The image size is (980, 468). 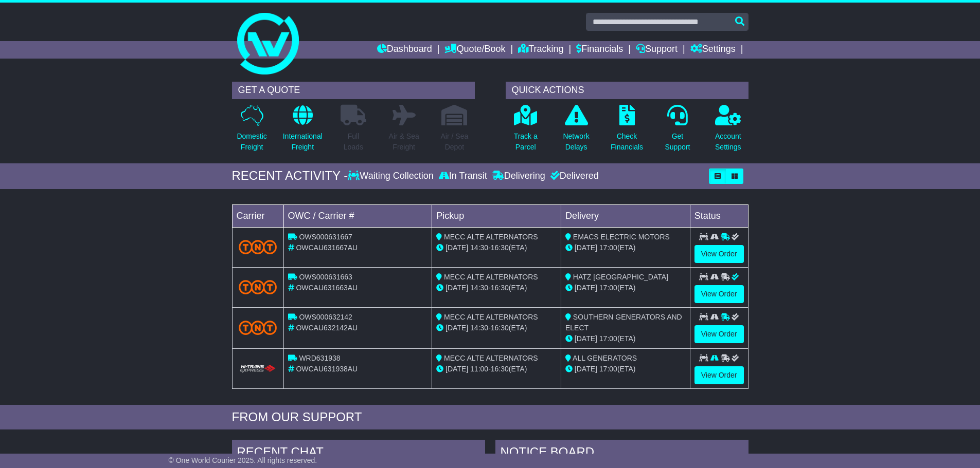 I want to click on span: OWCAU631663AU, so click(x=326, y=288).